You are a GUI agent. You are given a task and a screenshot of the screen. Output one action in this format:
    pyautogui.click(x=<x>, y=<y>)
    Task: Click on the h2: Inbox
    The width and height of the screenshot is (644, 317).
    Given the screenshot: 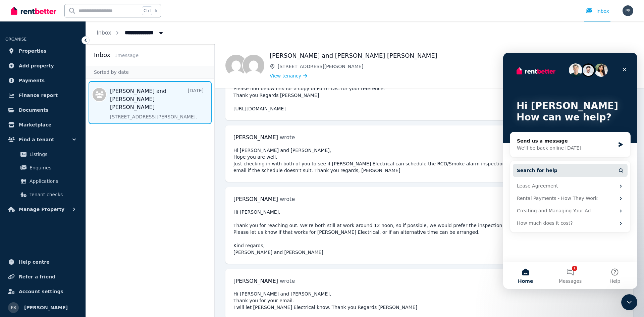 What is the action you would take?
    pyautogui.click(x=102, y=55)
    